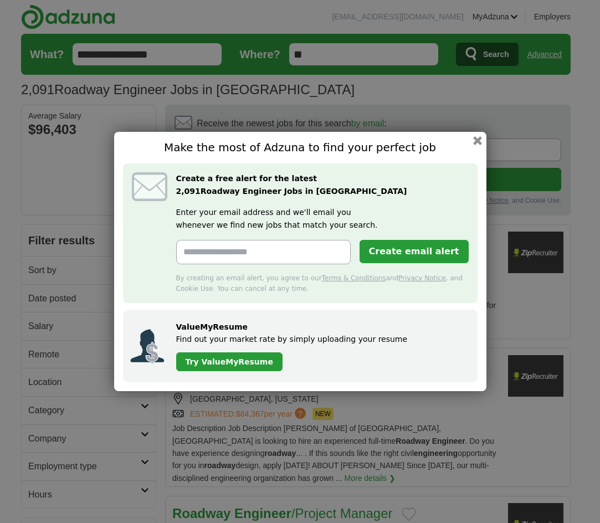  I want to click on label: Enter your email address and we'll email you whenever we find new jobs that match your search., so click(323, 218).